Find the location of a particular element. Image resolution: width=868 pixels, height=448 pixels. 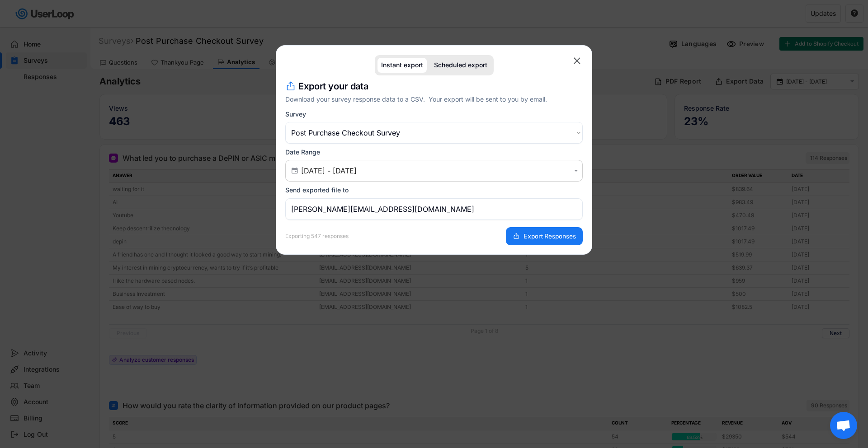

a: Open chat is located at coordinates (843, 425).